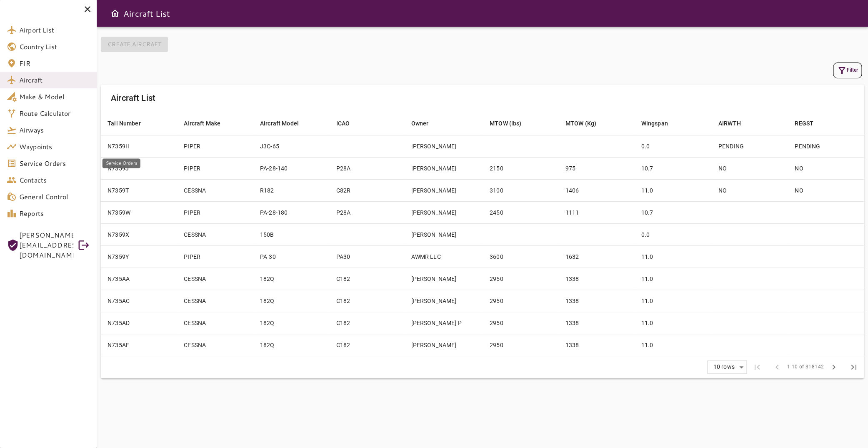 Image resolution: width=868 pixels, height=448 pixels. Describe the element at coordinates (285, 123) in the screenshot. I see `span: Aircraft Model` at that location.